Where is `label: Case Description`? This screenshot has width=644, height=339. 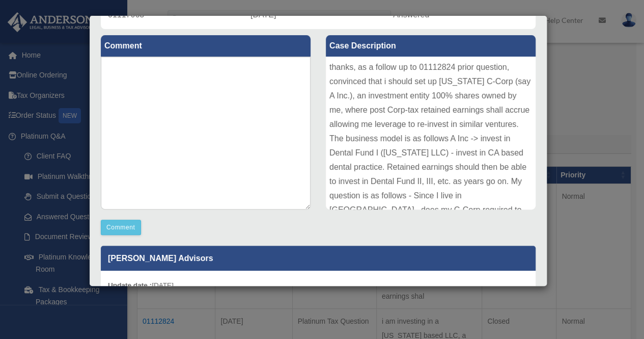 label: Case Description is located at coordinates (431, 46).